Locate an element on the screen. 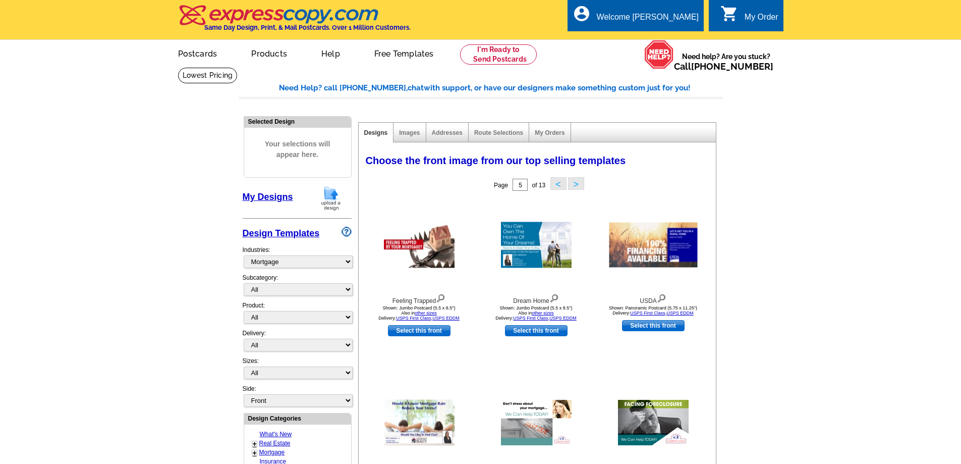  div: Industries: is located at coordinates (297, 256).